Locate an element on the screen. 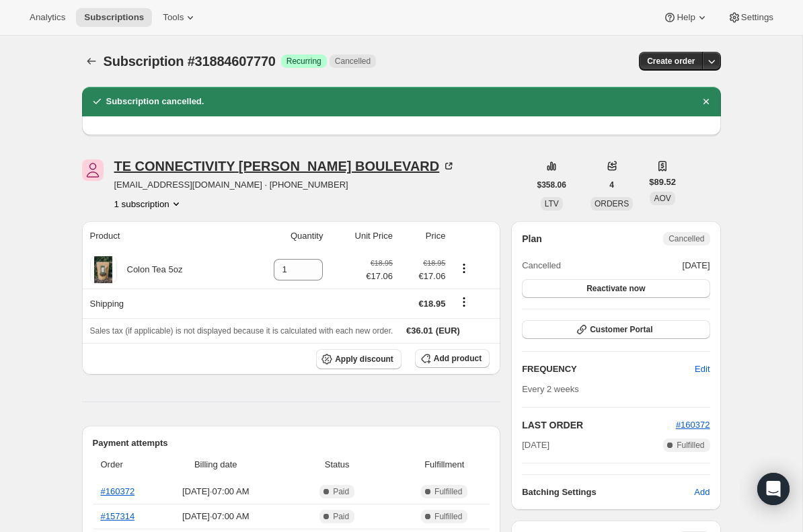 The height and width of the screenshot is (532, 803). span: Recurring is located at coordinates (304, 62).